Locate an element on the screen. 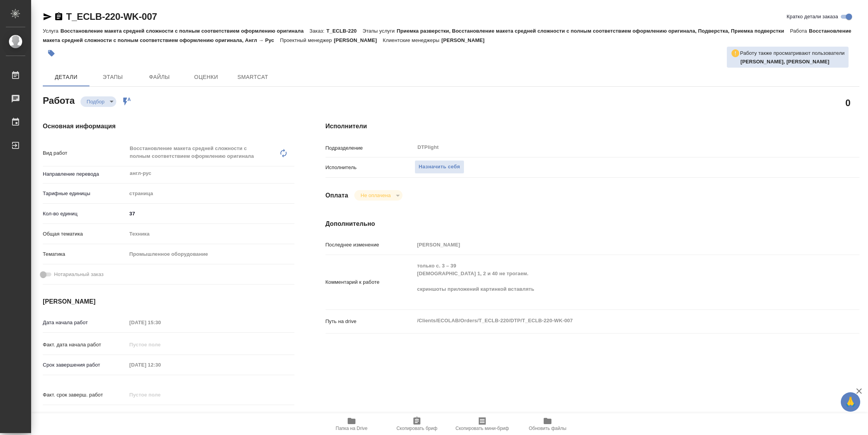 This screenshot has height=435, width=868. span: Кратко детали заказа is located at coordinates (813, 17).